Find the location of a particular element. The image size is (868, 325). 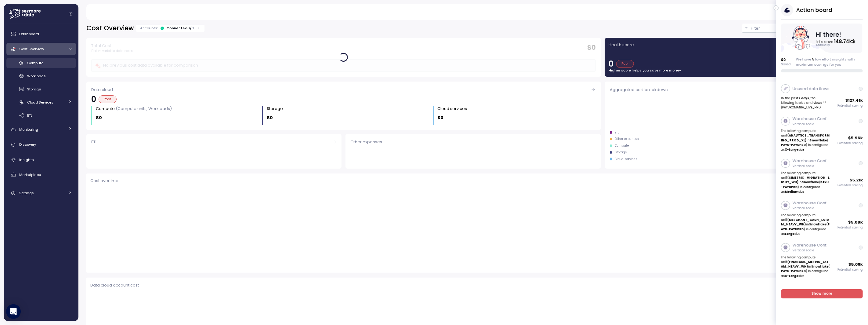

span: 5 is located at coordinates (813, 59).